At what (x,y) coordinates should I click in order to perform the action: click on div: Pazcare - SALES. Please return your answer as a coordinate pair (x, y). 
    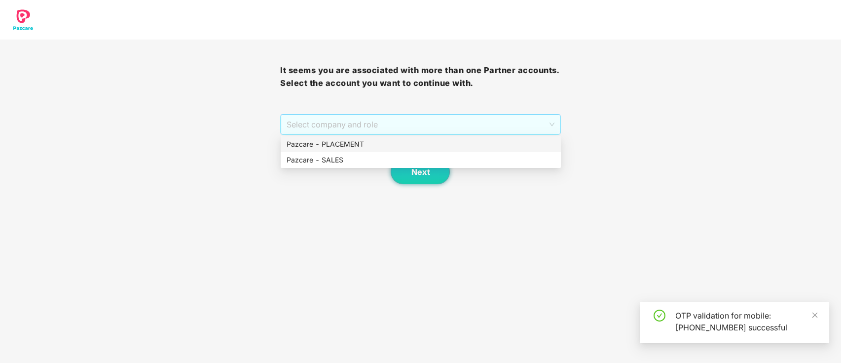
    Looking at the image, I should click on (421, 160).